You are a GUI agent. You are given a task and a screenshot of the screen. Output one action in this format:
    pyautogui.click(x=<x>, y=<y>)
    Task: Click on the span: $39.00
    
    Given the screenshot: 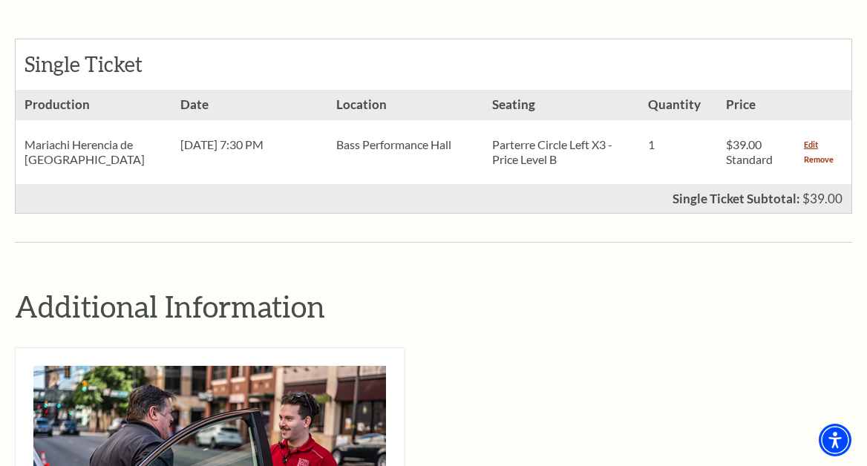 What is the action you would take?
    pyautogui.click(x=822, y=198)
    